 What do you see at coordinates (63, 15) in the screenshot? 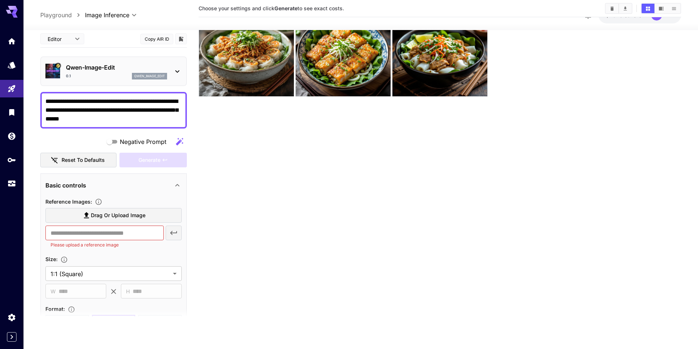
I see `nav: breadcrumb` at bounding box center [63, 15].